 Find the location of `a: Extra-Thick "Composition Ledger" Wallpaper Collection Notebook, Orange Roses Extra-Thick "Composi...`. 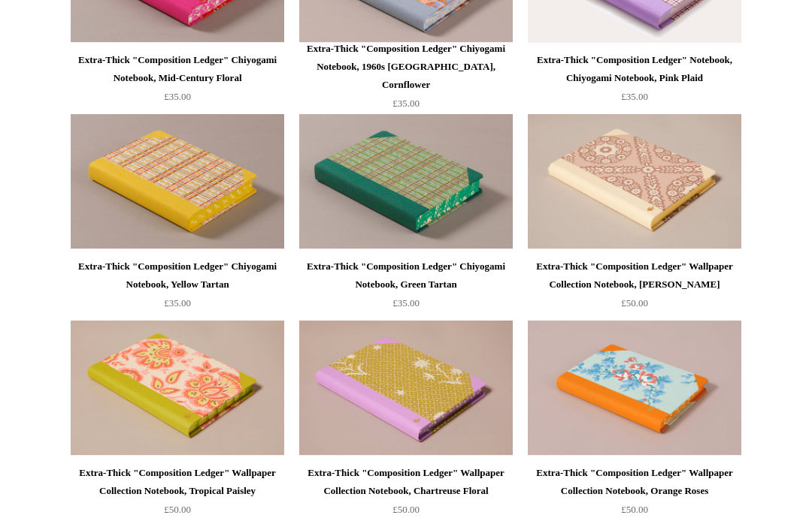

a: Extra-Thick "Composition Ledger" Wallpaper Collection Notebook, Orange Roses Extra-Thick "Composi... is located at coordinates (635, 388).